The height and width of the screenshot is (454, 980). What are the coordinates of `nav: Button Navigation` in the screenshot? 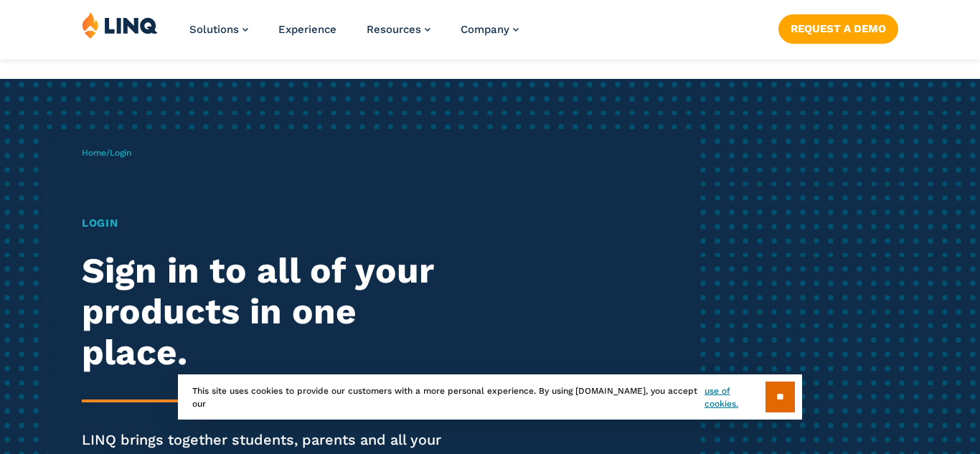 It's located at (838, 27).